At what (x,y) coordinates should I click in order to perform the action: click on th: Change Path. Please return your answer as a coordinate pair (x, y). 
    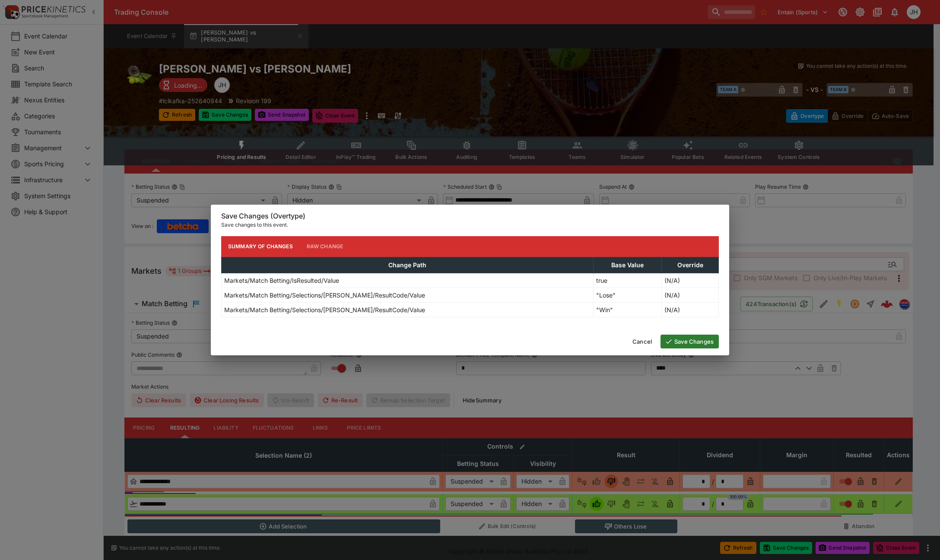
    Looking at the image, I should click on (407, 265).